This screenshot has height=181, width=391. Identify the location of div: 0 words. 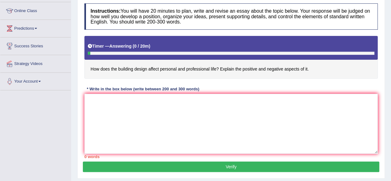
(231, 156).